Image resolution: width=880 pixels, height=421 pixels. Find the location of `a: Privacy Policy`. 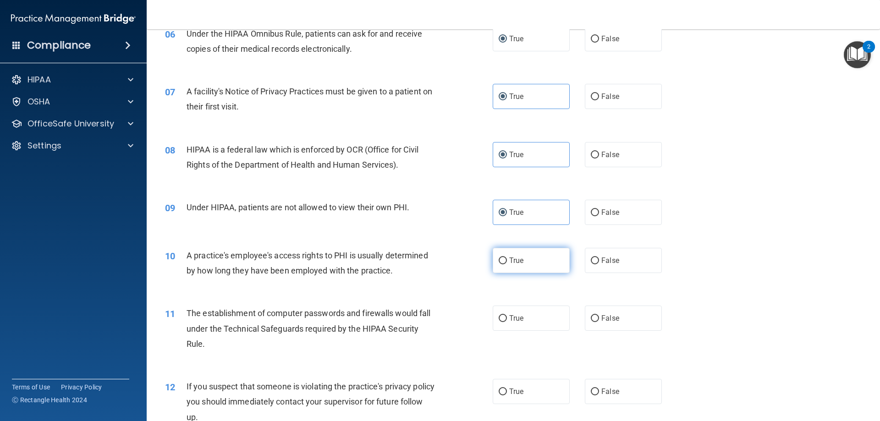

a: Privacy Policy is located at coordinates (82, 387).